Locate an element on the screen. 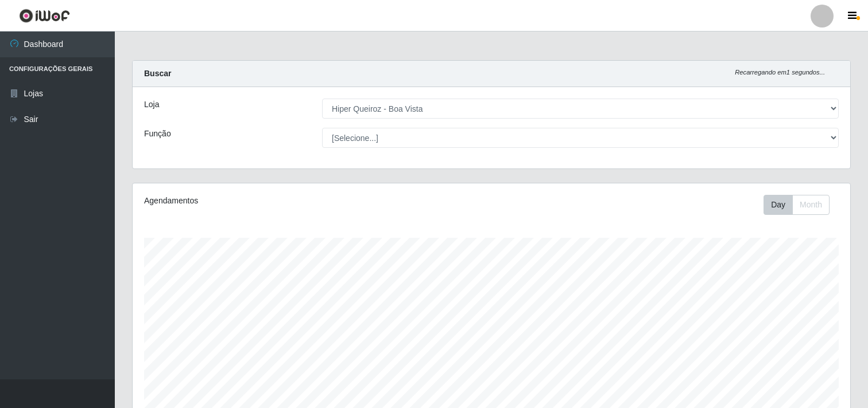 This screenshot has width=868, height=408. label: Loja is located at coordinates (152, 104).